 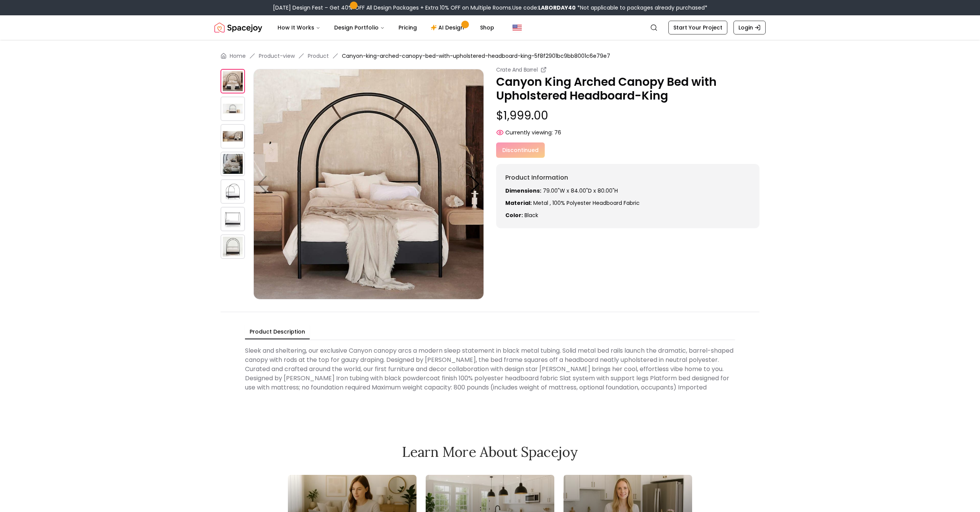 I want to click on span: Currently viewing:, so click(x=529, y=132).